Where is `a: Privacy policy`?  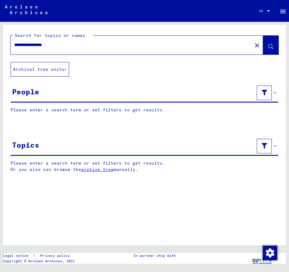 a: Privacy policy is located at coordinates (56, 255).